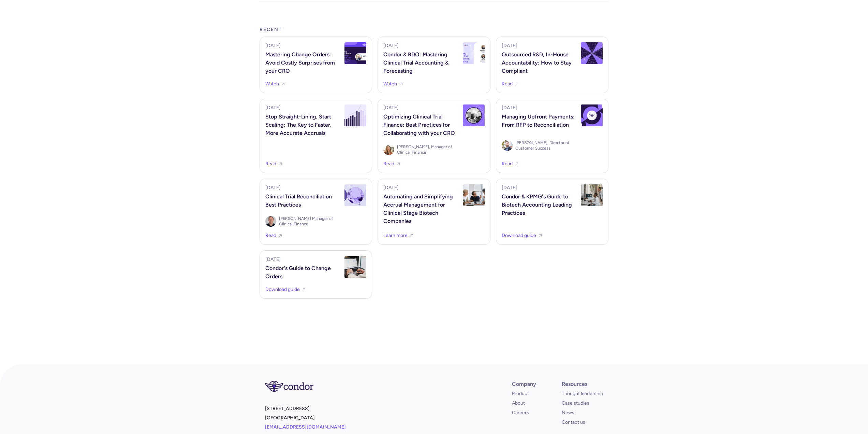 The width and height of the screenshot is (868, 434). I want to click on a: Condor & KPMG's Guide to Biotech Accounting Leading Practices, so click(539, 205).